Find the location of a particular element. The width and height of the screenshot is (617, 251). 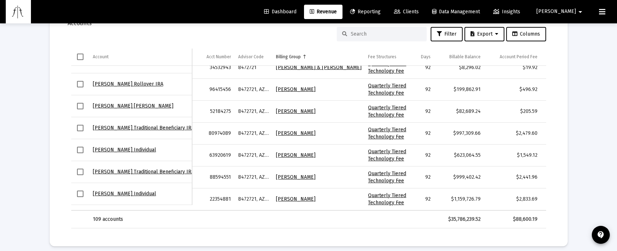

td: 34532943 is located at coordinates (213, 67).